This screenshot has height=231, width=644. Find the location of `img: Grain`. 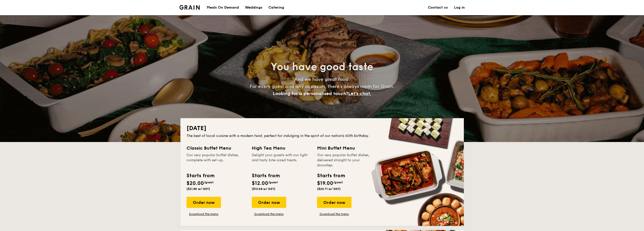

img: Grain is located at coordinates (190, 7).